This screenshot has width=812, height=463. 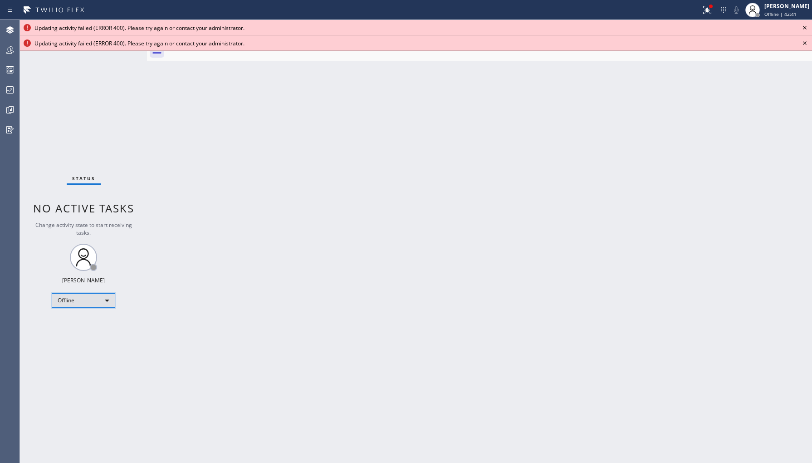 I want to click on div: Offline, so click(x=83, y=300).